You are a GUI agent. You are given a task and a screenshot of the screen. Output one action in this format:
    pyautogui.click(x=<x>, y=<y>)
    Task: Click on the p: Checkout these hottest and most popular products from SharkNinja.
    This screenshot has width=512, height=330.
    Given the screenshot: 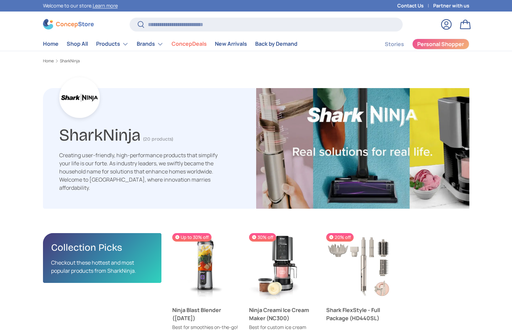 What is the action you would take?
    pyautogui.click(x=102, y=266)
    